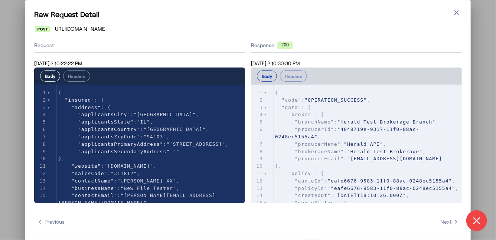 The image size is (496, 240). Describe the element at coordinates (51, 222) in the screenshot. I see `span: Previous` at that location.